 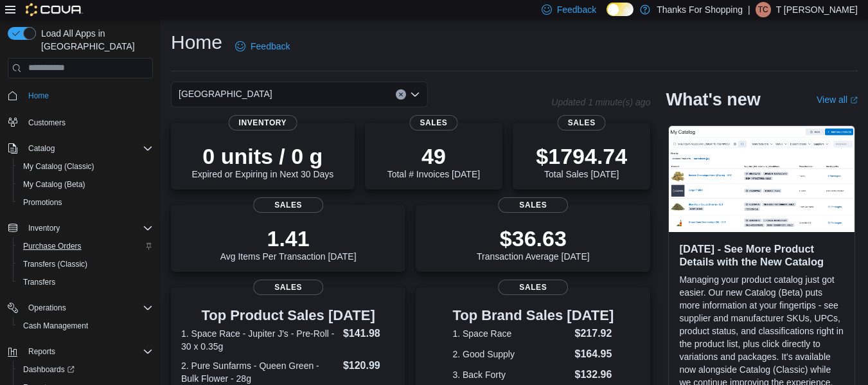 I want to click on button: Purchase Orders, so click(x=85, y=247).